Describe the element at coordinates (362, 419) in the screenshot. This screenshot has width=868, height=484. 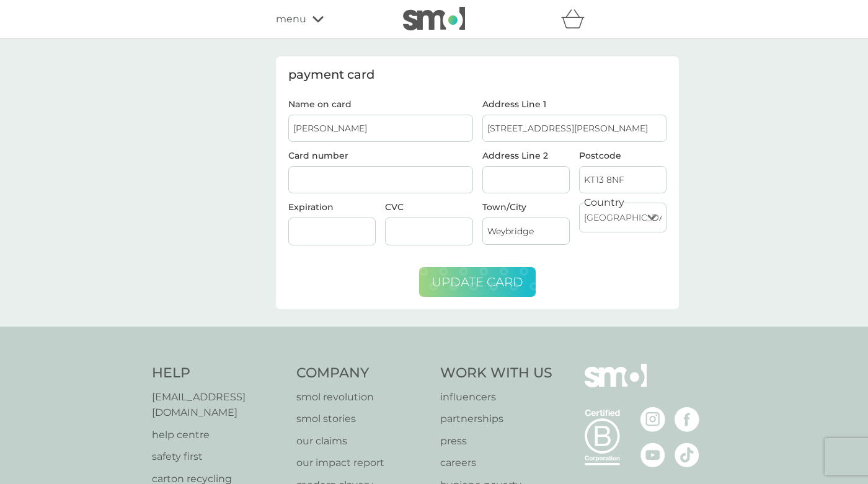
I see `a: smol stories` at that location.